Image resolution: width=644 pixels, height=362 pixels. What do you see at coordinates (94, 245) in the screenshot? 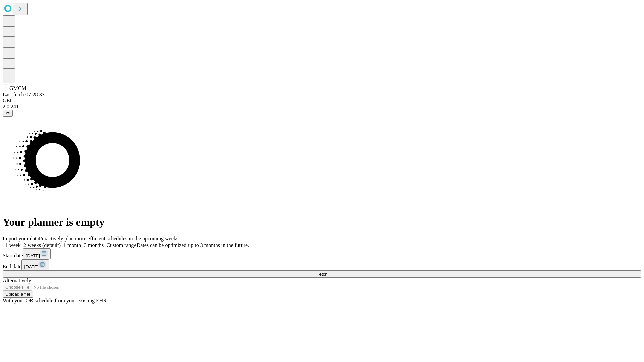
I see `span: 3 months` at bounding box center [94, 245].